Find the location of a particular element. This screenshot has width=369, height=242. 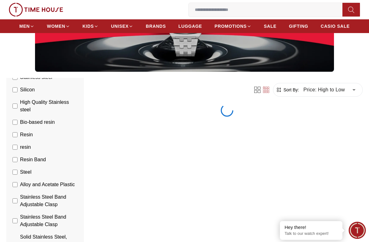

a: WOMEN is located at coordinates (58, 26).